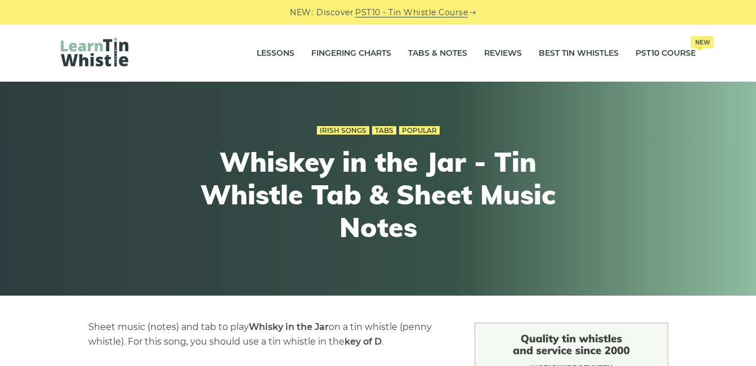 This screenshot has height=366, width=756. What do you see at coordinates (268, 334) in the screenshot?
I see `p: Sheet music (notes) and tab to play on a tin whistle (penny whistle). For this song, you should u...` at bounding box center [268, 334].